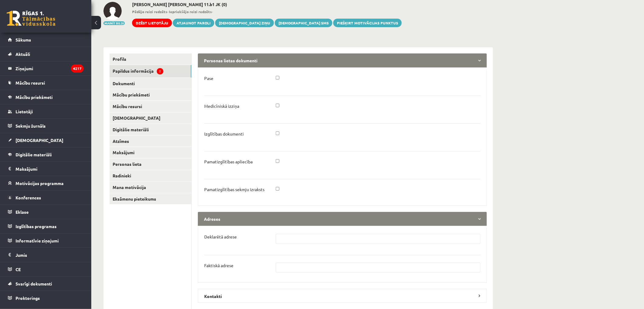 The height and width of the screenshot is (309, 644). What do you see at coordinates (150, 176) in the screenshot?
I see `a: Radinieki` at bounding box center [150, 176].